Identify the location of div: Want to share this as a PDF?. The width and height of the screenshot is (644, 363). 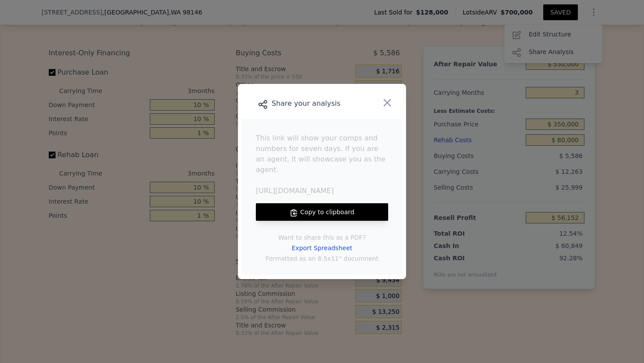
(322, 237).